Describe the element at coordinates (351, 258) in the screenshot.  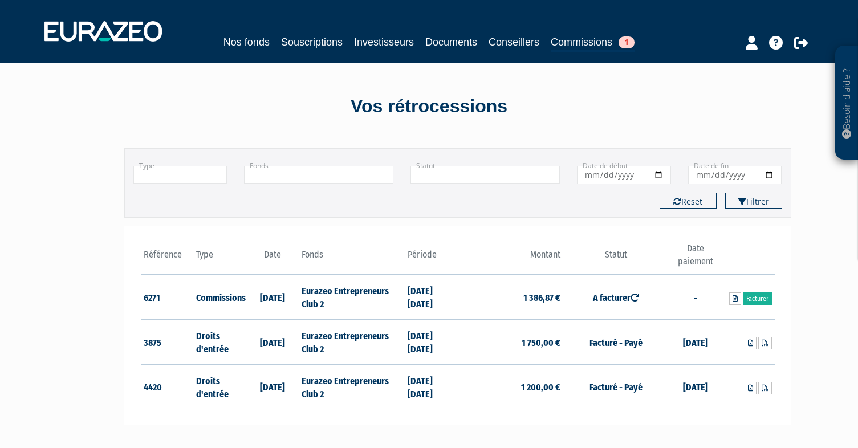
I see `th: Fonds` at that location.